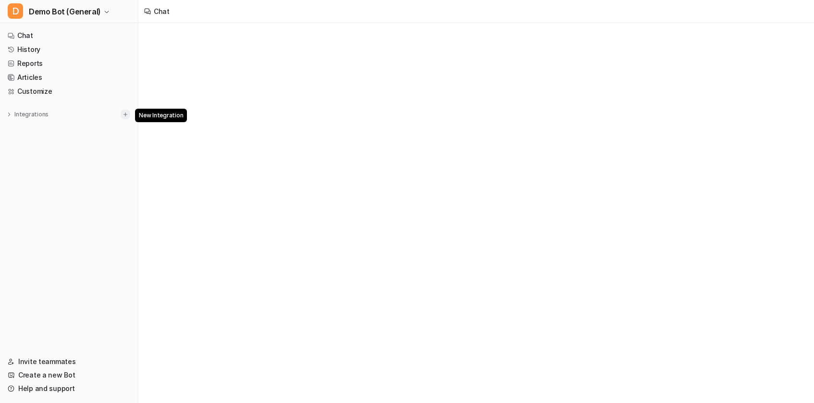 The image size is (814, 403). What do you see at coordinates (31, 114) in the screenshot?
I see `p: Integrations` at bounding box center [31, 114].